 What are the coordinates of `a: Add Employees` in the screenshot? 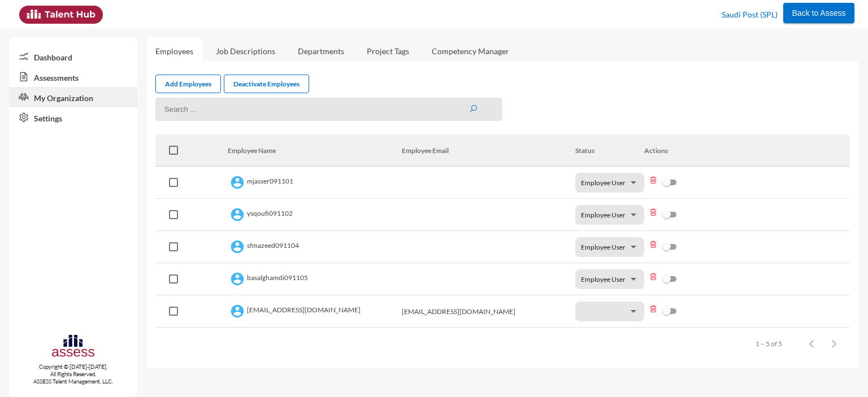 It's located at (188, 83).